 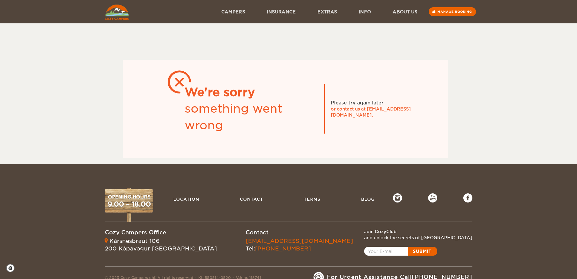 What do you see at coordinates (251, 117) in the screenshot?
I see `div: something went wrong` at bounding box center [251, 117].